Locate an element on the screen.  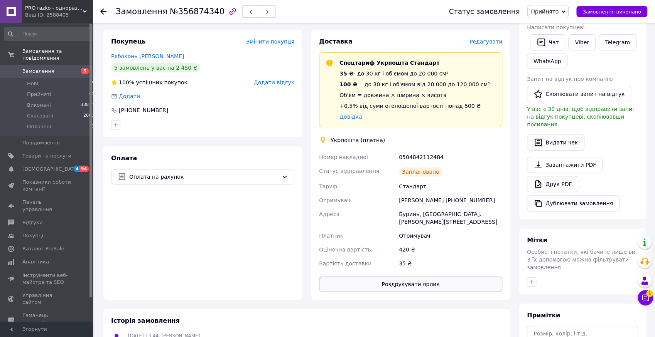
span: Прийняті is located at coordinates (39, 94).